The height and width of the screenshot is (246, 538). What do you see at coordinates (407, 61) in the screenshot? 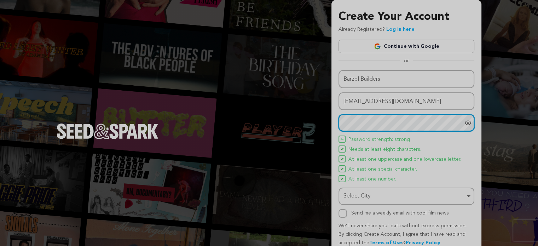
I see `span: or` at bounding box center [407, 61].